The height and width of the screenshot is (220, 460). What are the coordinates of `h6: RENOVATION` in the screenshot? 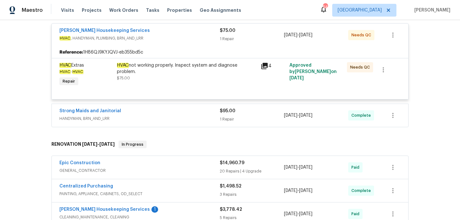 It's located at (83, 145).